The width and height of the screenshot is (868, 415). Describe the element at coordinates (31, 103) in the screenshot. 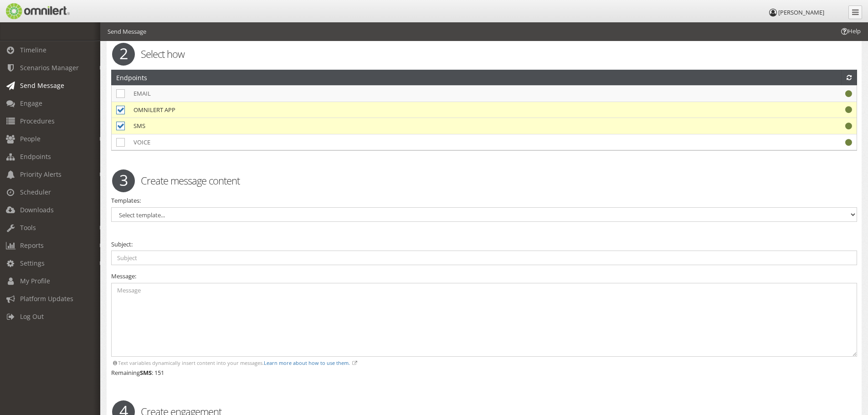

I see `span: Engage` at that location.